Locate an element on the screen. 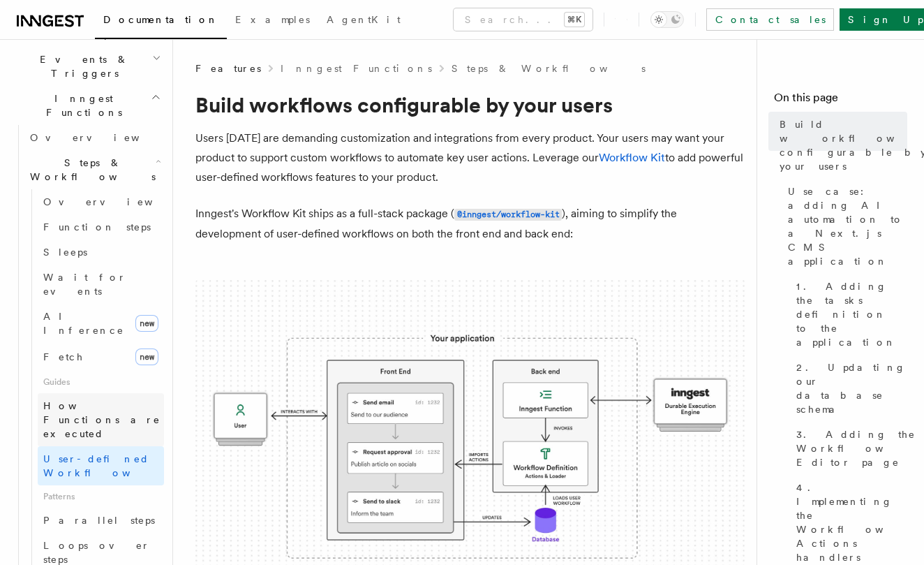 The image size is (924, 565). a: Function steps is located at coordinates (101, 227).